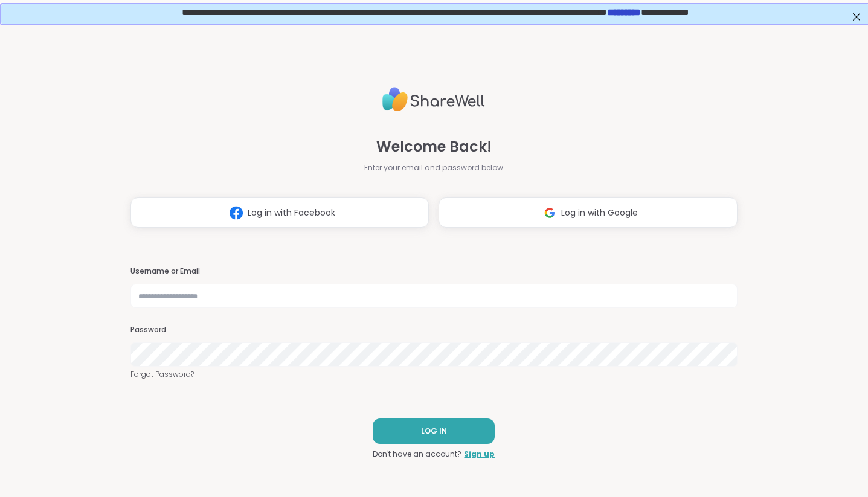 This screenshot has width=868, height=497. I want to click on span: LOG IN, so click(434, 431).